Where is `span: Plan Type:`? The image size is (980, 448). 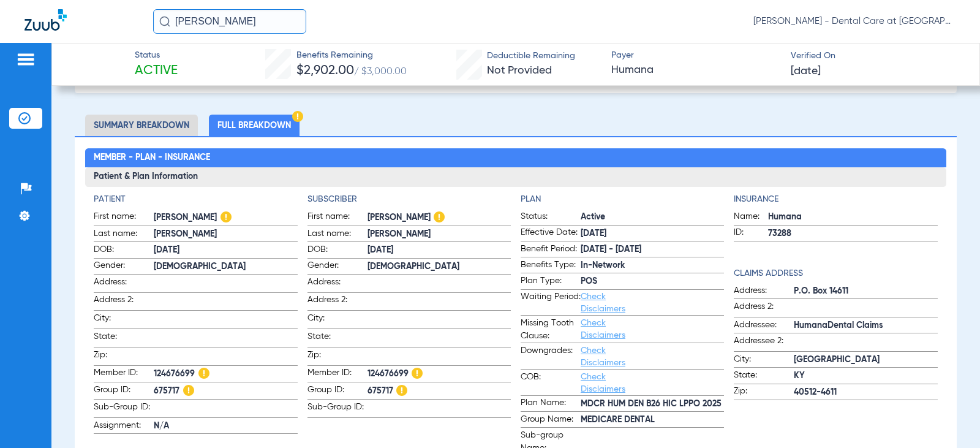
span: Plan Type: is located at coordinates (550, 282).